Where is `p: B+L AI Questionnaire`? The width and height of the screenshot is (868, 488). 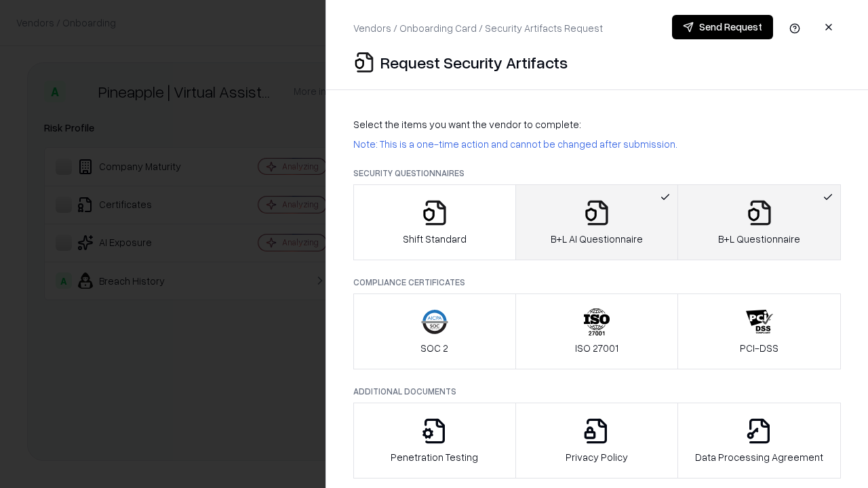
p: B+L AI Questionnaire is located at coordinates (597, 238).